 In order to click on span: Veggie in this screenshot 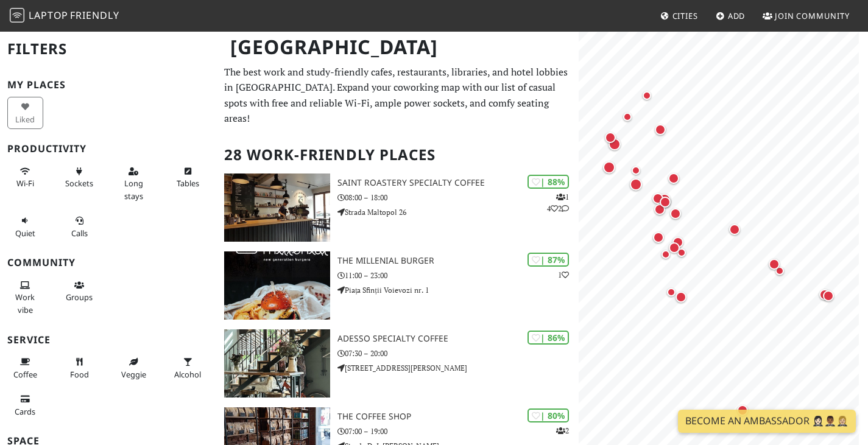, I will do `click(134, 374)`.